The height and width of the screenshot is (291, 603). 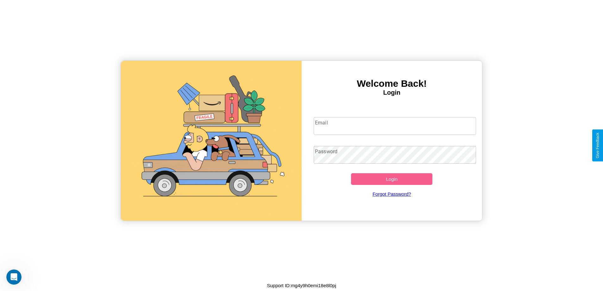 What do you see at coordinates (211, 140) in the screenshot?
I see `img: gif` at bounding box center [211, 140].